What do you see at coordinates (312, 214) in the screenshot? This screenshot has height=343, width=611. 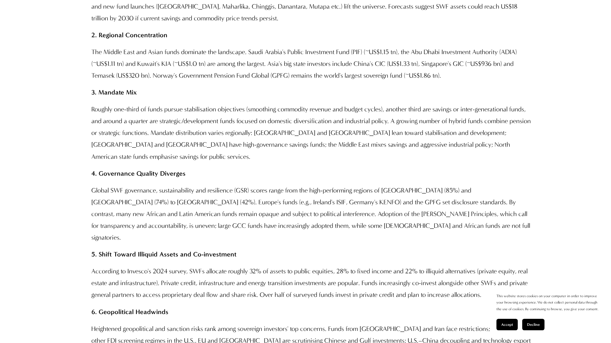 I see `p: Global SWF governance, sustainability and resilience (GSR) scores range from the high-performing ...` at bounding box center [312, 214].